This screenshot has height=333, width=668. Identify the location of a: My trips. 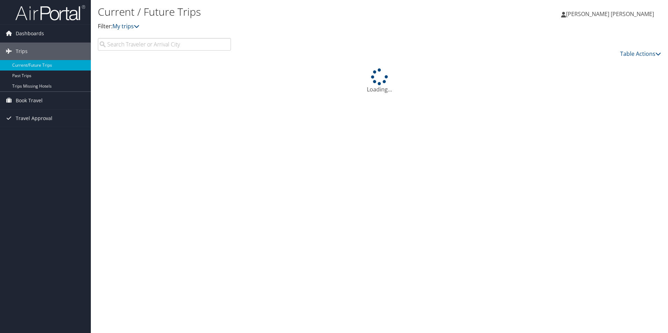
(126, 26).